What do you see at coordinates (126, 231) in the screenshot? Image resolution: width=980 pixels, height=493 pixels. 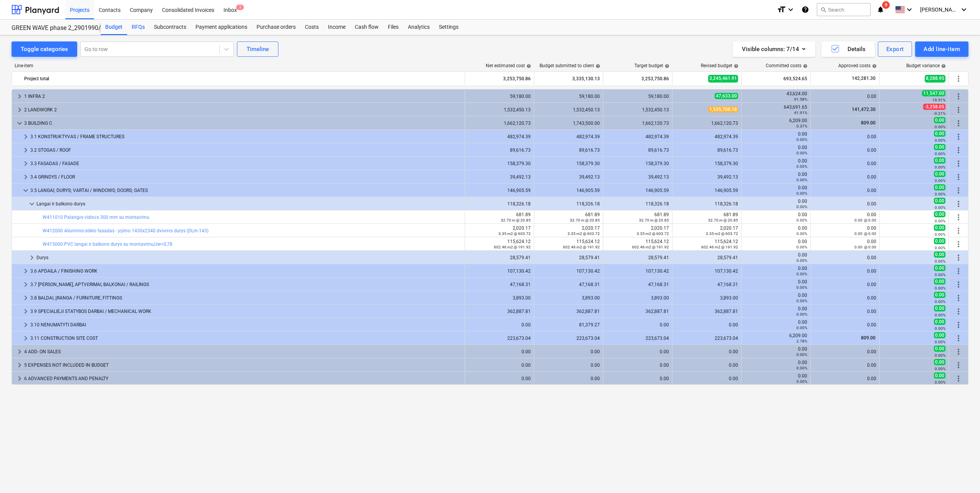 I see `a: W412000 Aliuminio-stiklo fasadas - įėjimo 1430x2340 dvivėrės durys (DLm-143)` at bounding box center [126, 231].